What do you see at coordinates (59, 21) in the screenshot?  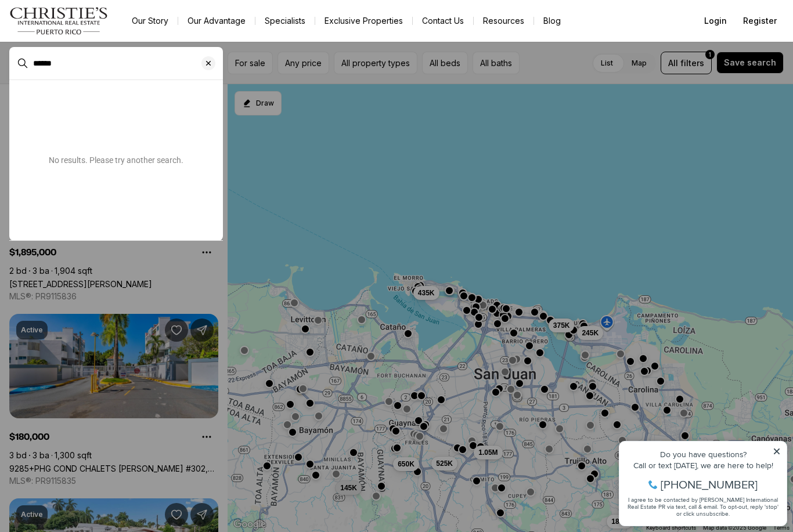 I see `img: logo` at bounding box center [59, 21].